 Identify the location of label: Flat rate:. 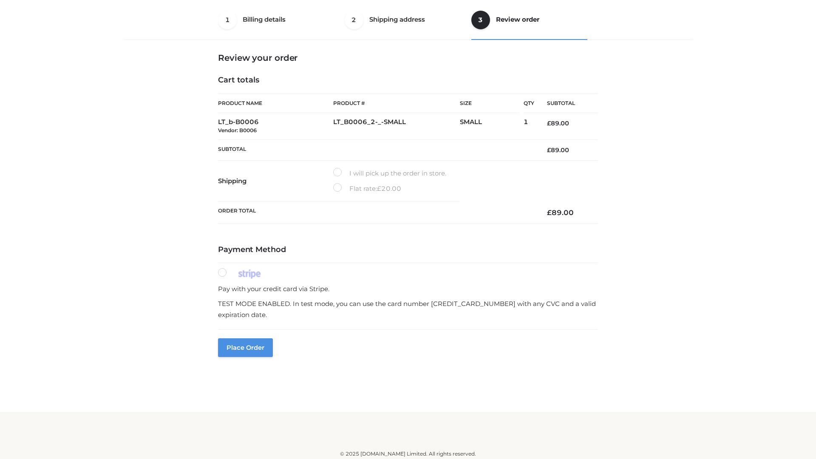
(367, 189).